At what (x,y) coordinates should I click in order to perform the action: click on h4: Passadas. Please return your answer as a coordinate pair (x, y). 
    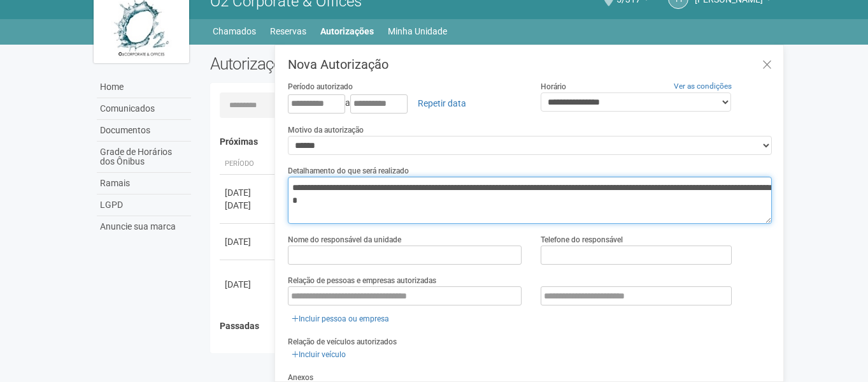
    Looking at the image, I should click on (492, 325).